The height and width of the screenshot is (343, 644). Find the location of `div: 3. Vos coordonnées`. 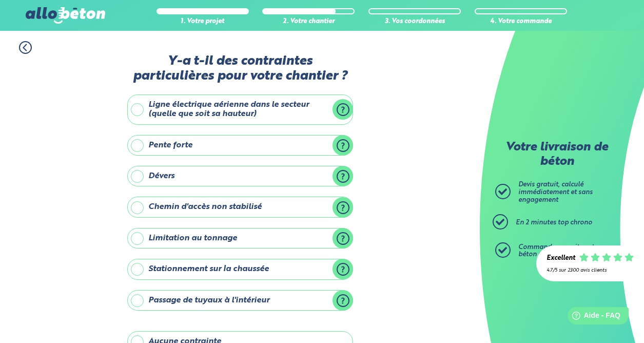

div: 3. Vos coordonnées is located at coordinates (414, 21).